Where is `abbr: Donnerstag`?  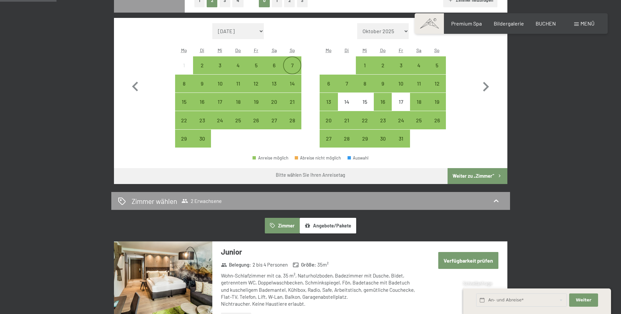
abbr: Donnerstag is located at coordinates (383, 50).